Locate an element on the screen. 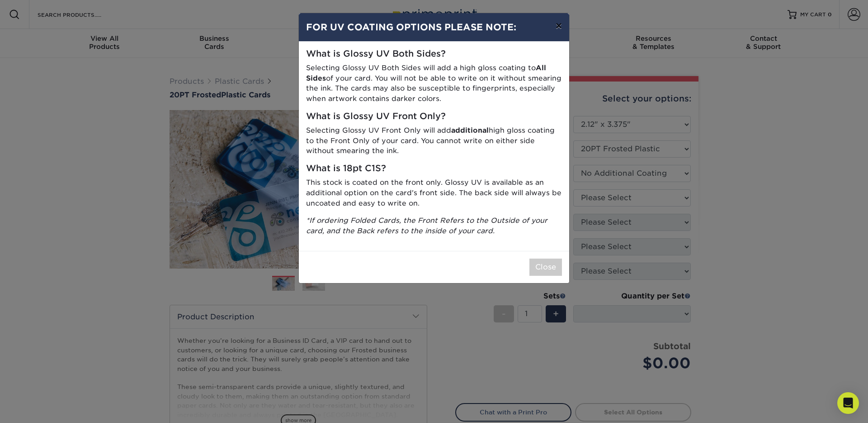 This screenshot has width=868, height=423. div: Open Intercom Messenger is located at coordinates (848, 403).